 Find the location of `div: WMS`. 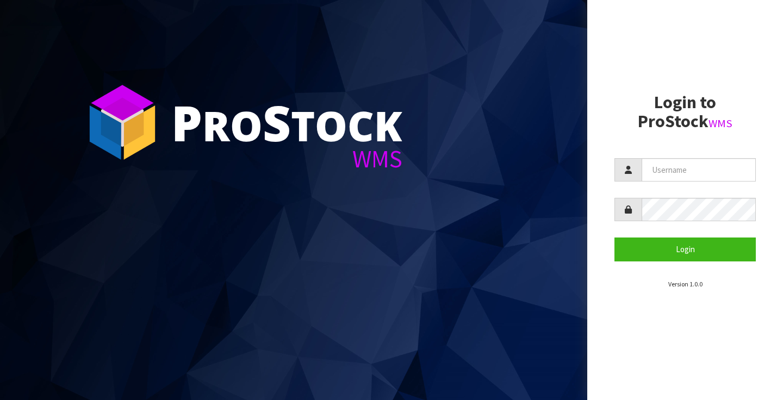

div: WMS is located at coordinates (286, 159).